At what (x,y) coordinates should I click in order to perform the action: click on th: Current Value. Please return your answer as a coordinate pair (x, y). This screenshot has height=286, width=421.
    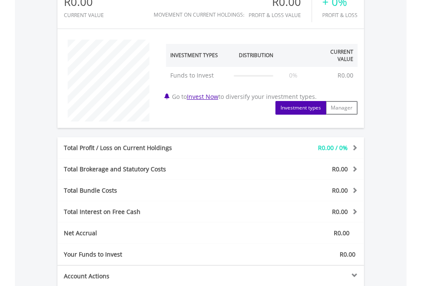
    Looking at the image, I should click on (334, 55).